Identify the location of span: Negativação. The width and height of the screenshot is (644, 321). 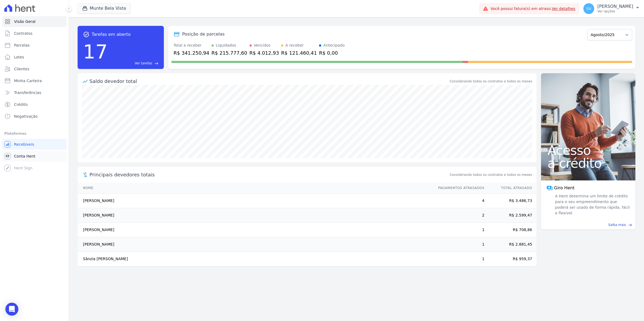
(26, 116).